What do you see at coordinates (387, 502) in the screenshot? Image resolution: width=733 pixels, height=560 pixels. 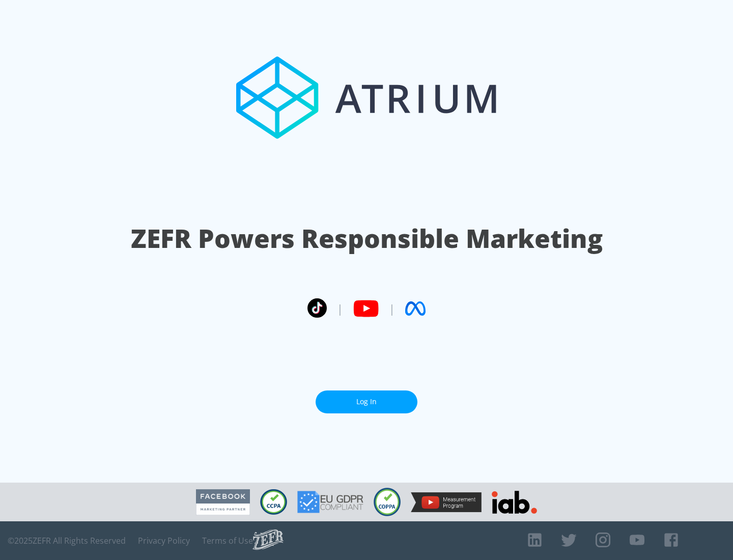 I see `img: COPPA Compliant` at bounding box center [387, 502].